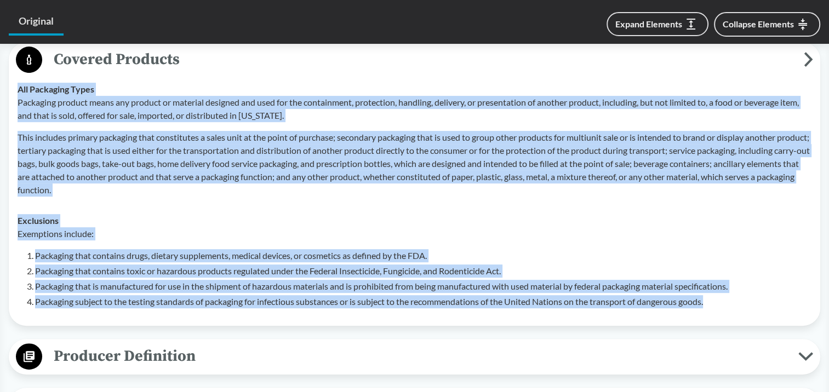 This screenshot has height=392, width=829. Describe the element at coordinates (414, 164) in the screenshot. I see `p: This includes primary packaging that constitutes a sales unit at the point of purchase; secondary...` at that location.